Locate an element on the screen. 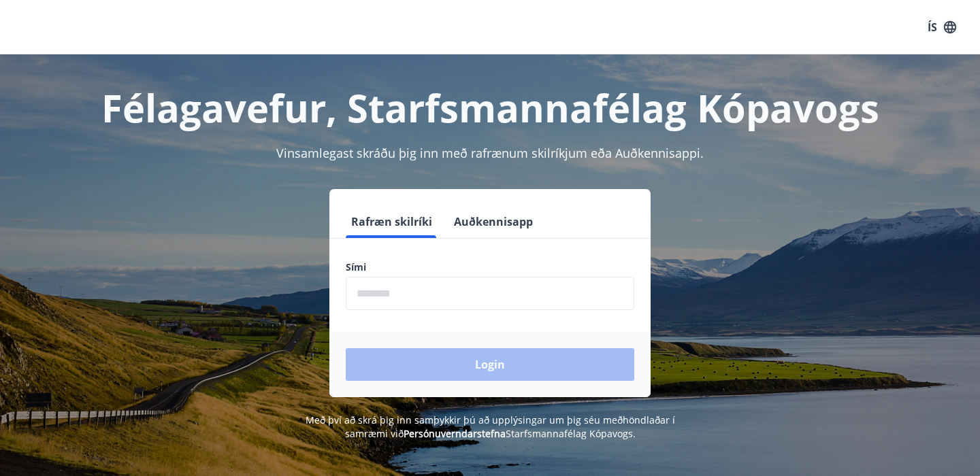  label: Sími is located at coordinates (490, 268).